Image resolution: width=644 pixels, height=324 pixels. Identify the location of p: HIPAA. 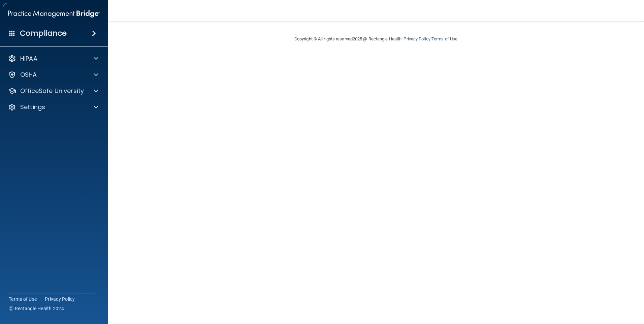
(28, 59).